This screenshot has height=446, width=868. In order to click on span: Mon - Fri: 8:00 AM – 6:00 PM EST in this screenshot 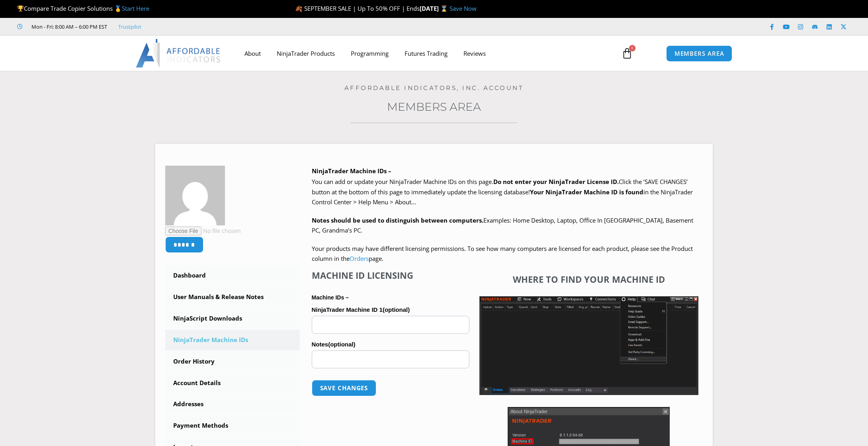, I will do `click(68, 27)`.